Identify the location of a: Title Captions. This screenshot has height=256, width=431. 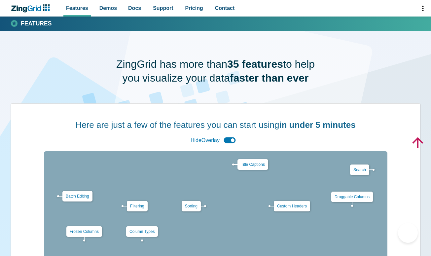
(253, 164).